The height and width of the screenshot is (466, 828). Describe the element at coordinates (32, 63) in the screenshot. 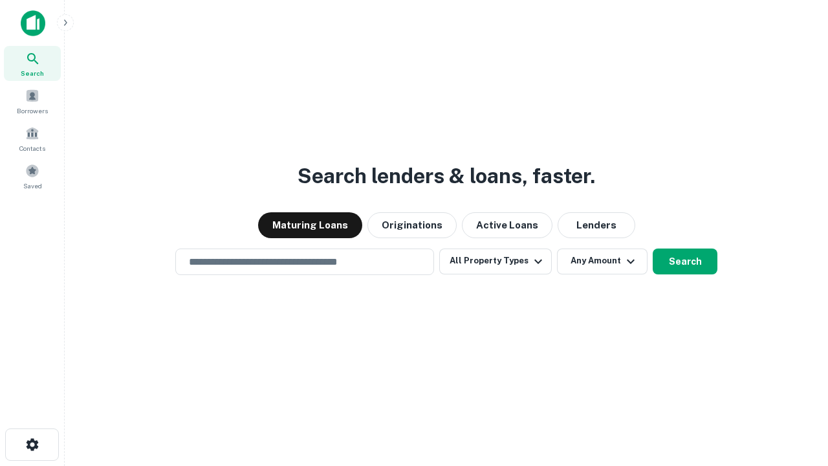

I see `div: Search` at that location.